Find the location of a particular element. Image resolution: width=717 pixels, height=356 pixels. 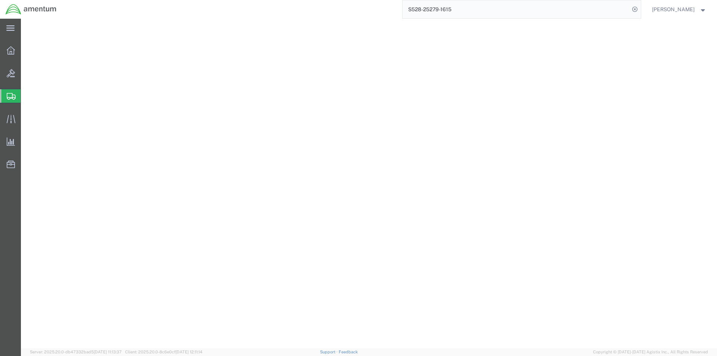

span: Server: 2025.20.0-db47332bad5 is located at coordinates (76, 352).